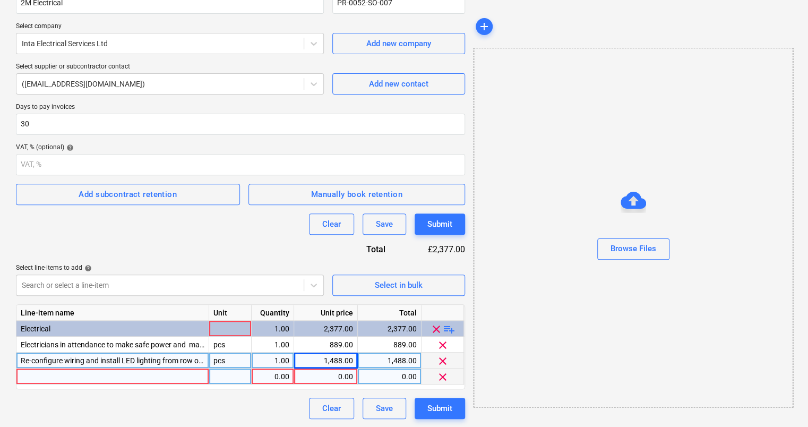  What do you see at coordinates (170, 268) in the screenshot?
I see `div: Select line-items to add` at bounding box center [170, 268].